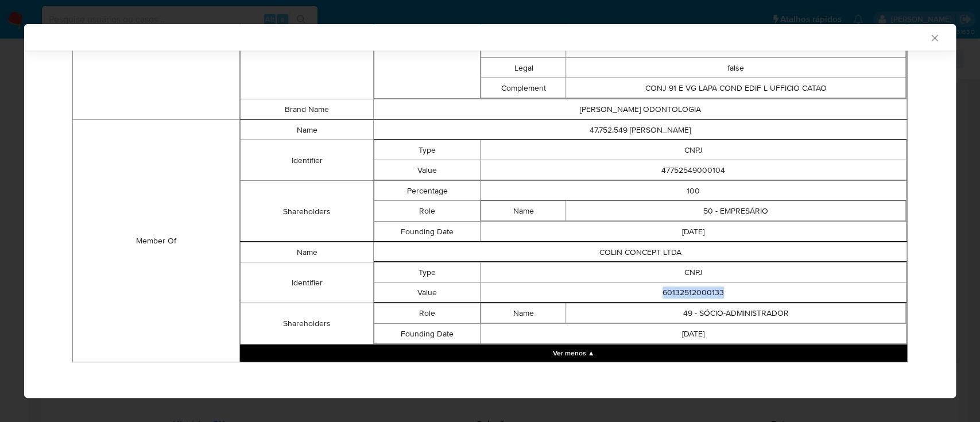 The width and height of the screenshot is (980, 422). What do you see at coordinates (307, 109) in the screenshot?
I see `td: Brand Name` at bounding box center [307, 109].